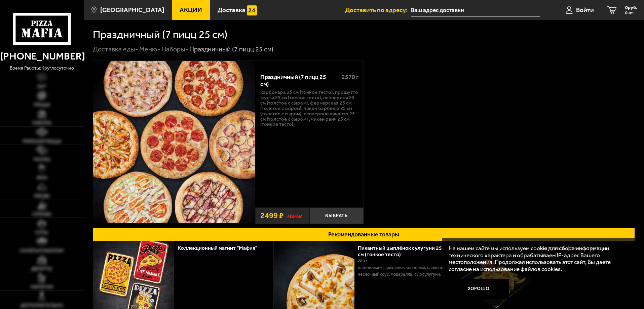 The height and width of the screenshot is (309, 644). What do you see at coordinates (272, 216) in the screenshot?
I see `span: 2499 ₽` at bounding box center [272, 216].